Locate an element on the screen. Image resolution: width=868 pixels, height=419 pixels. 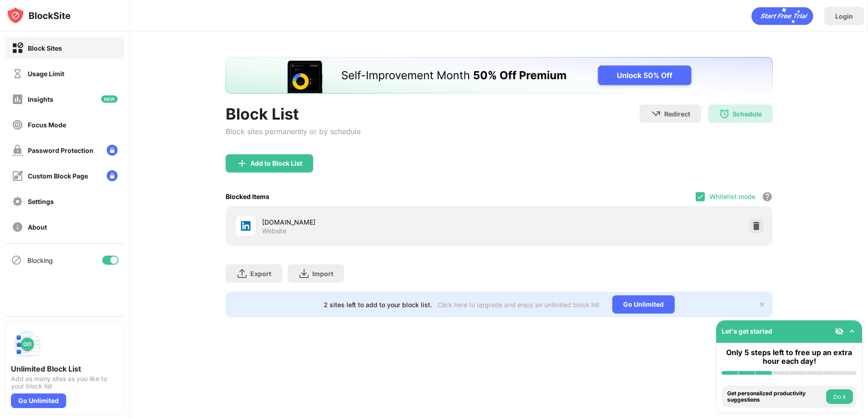
img: x-button.svg is located at coordinates (762, 304).